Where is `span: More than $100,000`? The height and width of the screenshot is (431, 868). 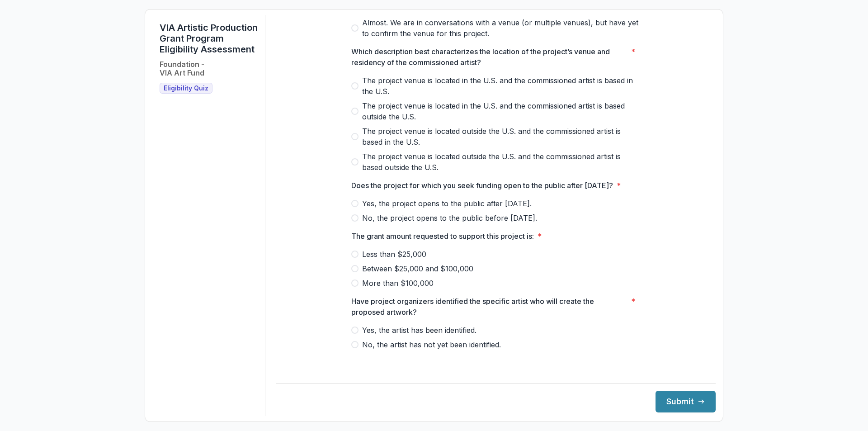 span: More than $100,000 is located at coordinates (398, 283).